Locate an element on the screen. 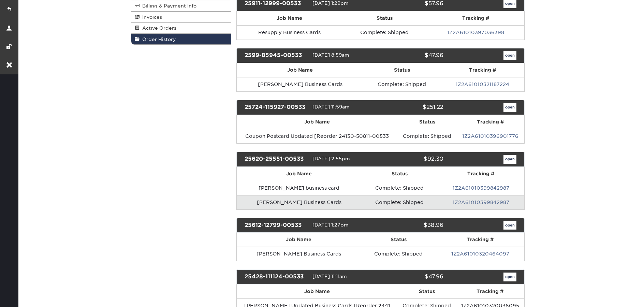  a: 1Z2A61010397036398 is located at coordinates (476, 33).